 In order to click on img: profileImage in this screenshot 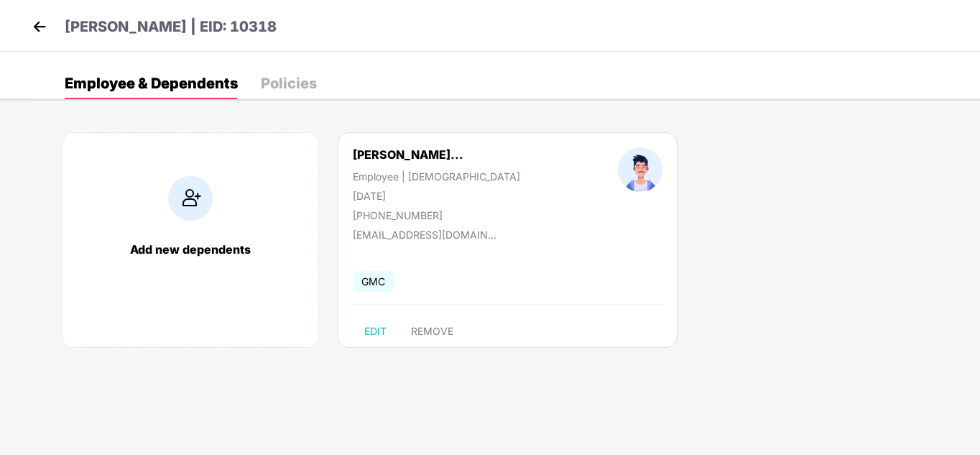, I will do `click(640, 170)`.